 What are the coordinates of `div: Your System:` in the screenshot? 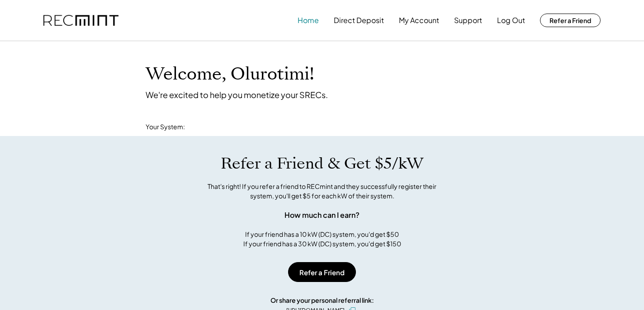 It's located at (165, 127).